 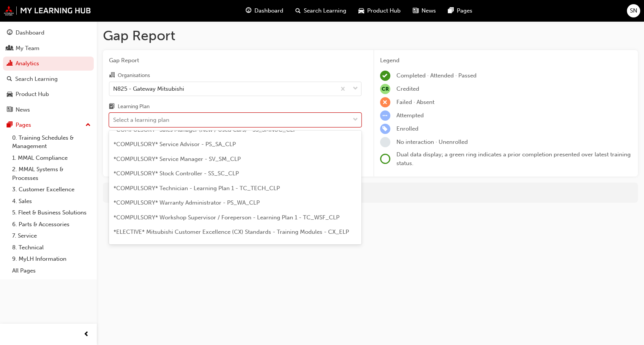 I want to click on span: *ELECTIVE* My Learning Hub: Tips and Guides - MYLH_TIPS_ELP, so click(x=200, y=247).